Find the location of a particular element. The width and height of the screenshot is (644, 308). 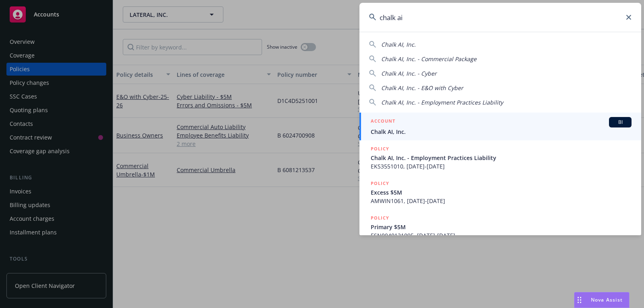

div: Drag to move is located at coordinates (579, 300).